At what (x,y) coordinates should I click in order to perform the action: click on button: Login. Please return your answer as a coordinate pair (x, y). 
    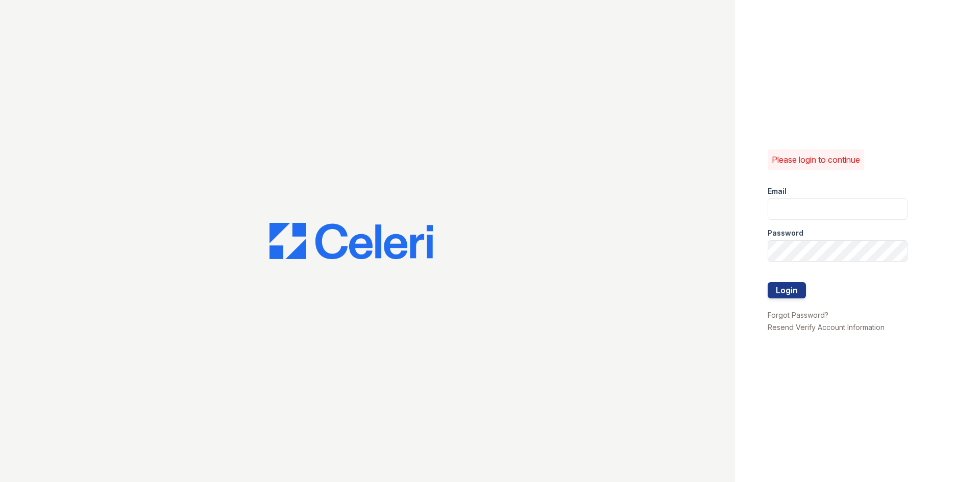
    Looking at the image, I should click on (786, 290).